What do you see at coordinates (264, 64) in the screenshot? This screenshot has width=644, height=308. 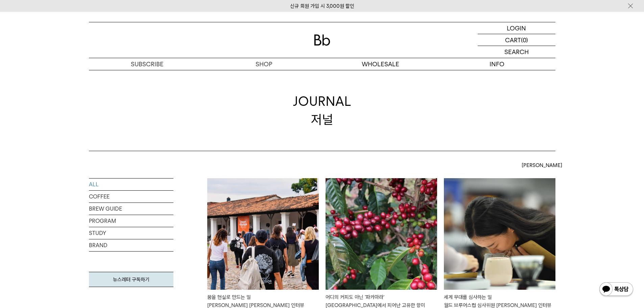 I see `p: SHOP` at bounding box center [264, 64].